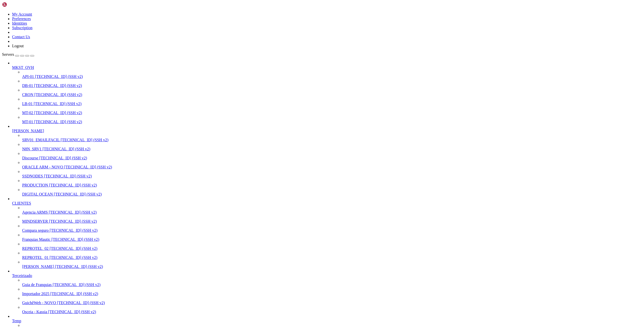 The height and width of the screenshot is (328, 644). What do you see at coordinates (28, 76) in the screenshot?
I see `span: API-01` at bounding box center [28, 76].